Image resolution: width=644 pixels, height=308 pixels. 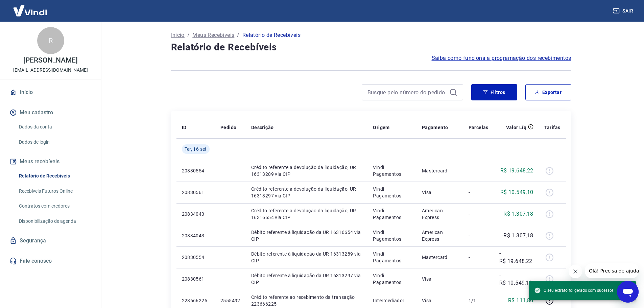 What do you see at coordinates (178, 35) in the screenshot?
I see `p: Início` at bounding box center [178, 35].